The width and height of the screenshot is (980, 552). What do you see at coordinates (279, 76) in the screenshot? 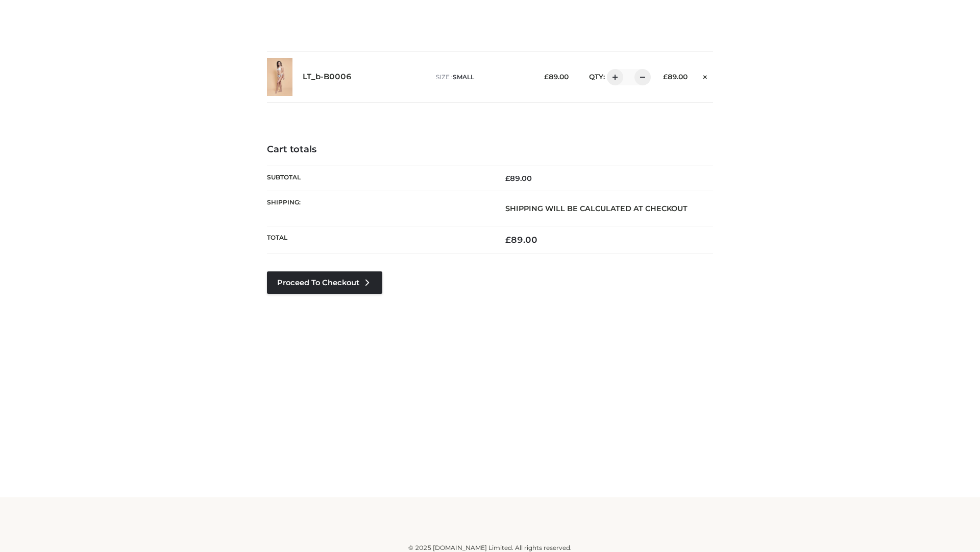
I see `img: LT_b-B0006 - SMALL` at bounding box center [279, 76].